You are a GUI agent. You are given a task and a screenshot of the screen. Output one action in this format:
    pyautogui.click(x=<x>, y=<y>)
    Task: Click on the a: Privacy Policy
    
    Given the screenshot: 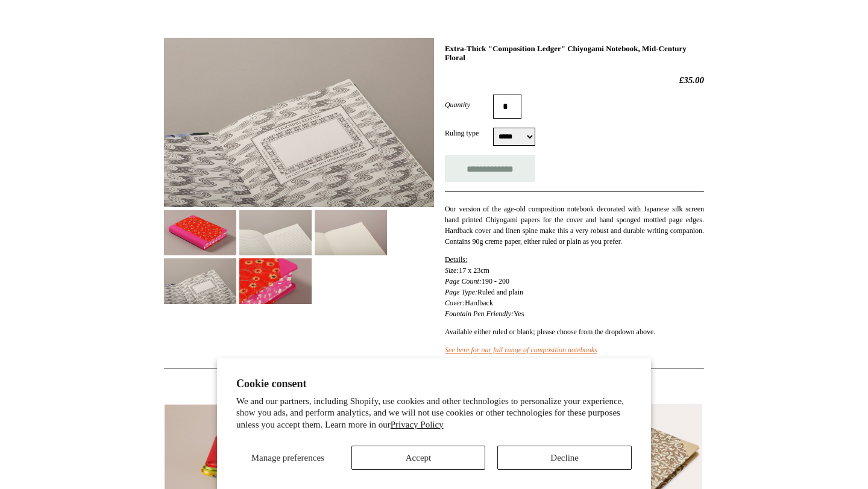 What is the action you would take?
    pyautogui.click(x=417, y=425)
    